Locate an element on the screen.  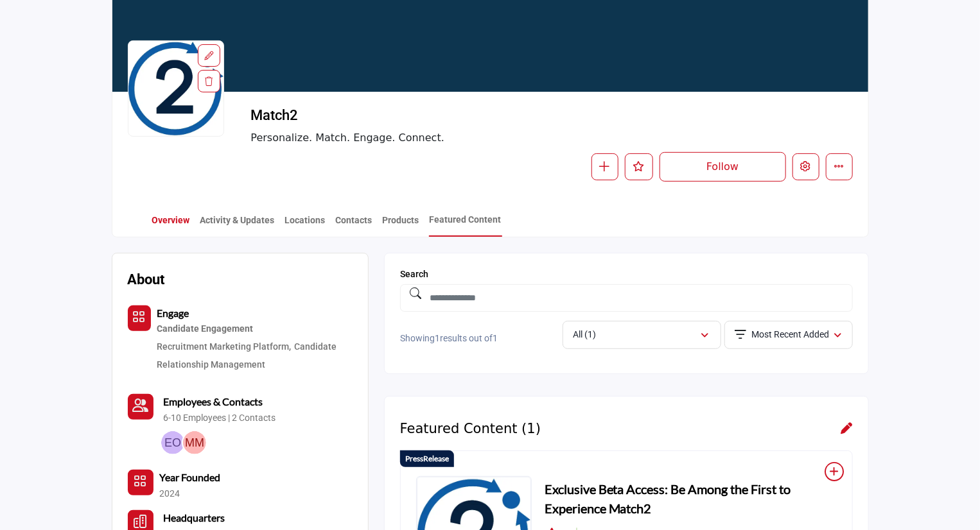
a: Exclusive Beta Access: Be Among the First to Experience Match2 is located at coordinates (690, 499).